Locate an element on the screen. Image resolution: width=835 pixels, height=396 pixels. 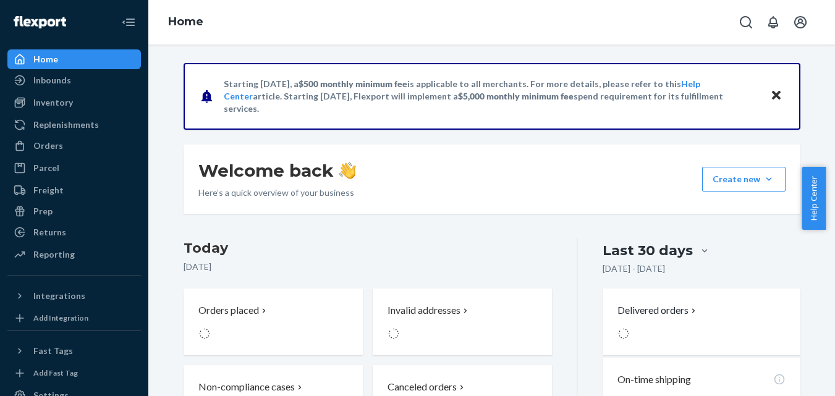
span: $500 monthly minimum fee is located at coordinates (353, 83).